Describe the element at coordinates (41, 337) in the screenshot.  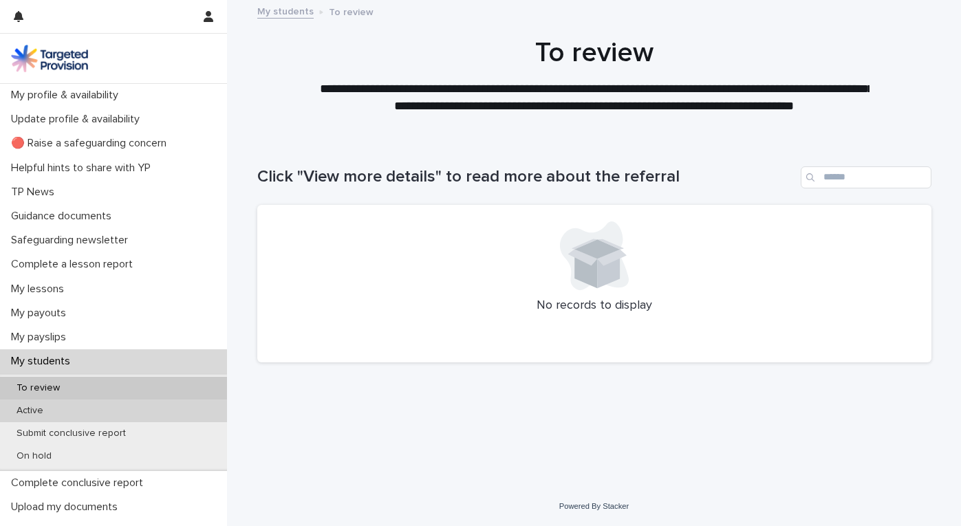
I see `p: My payslips` at that location.